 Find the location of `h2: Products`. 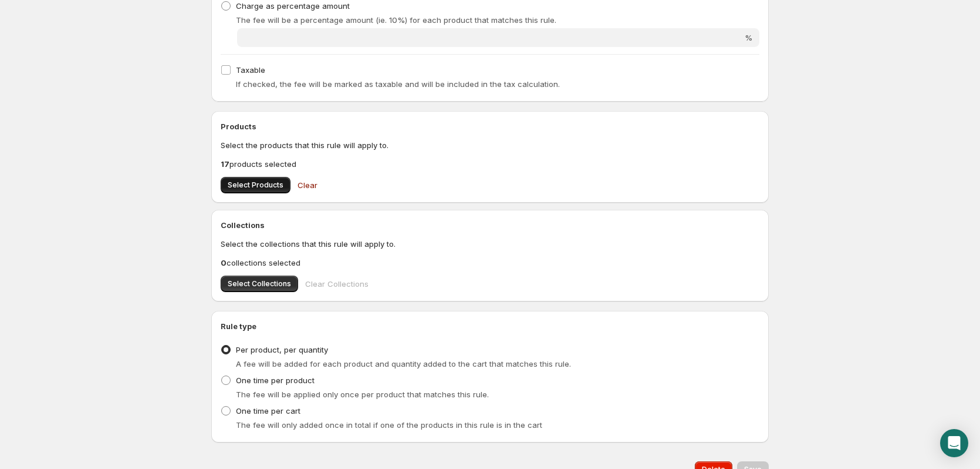

h2: Products is located at coordinates (490, 126).